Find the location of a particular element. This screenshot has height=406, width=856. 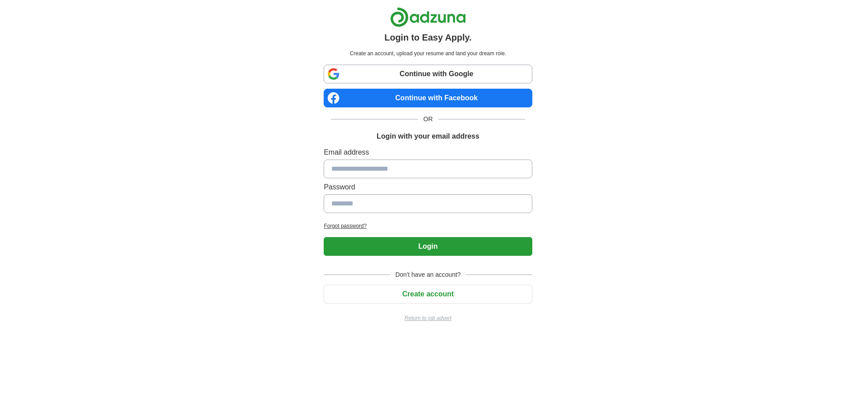

span: OR is located at coordinates (428, 119).